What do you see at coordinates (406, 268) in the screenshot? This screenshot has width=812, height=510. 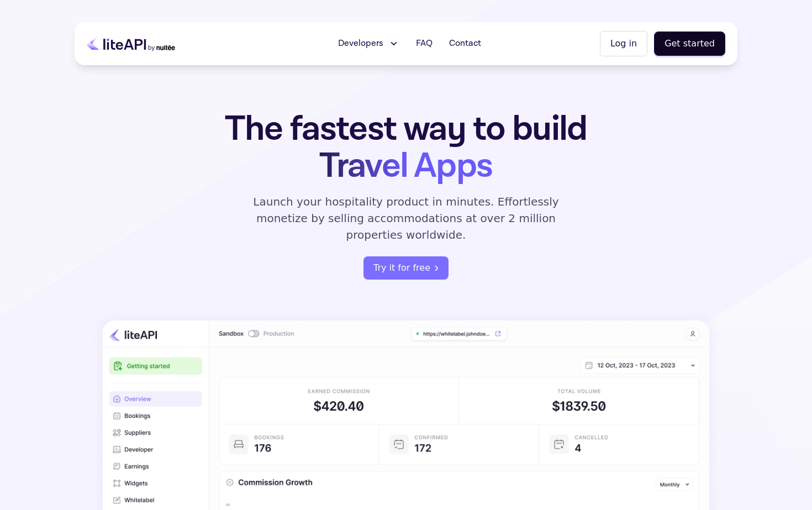 I see `button: Try it for free` at bounding box center [406, 268].